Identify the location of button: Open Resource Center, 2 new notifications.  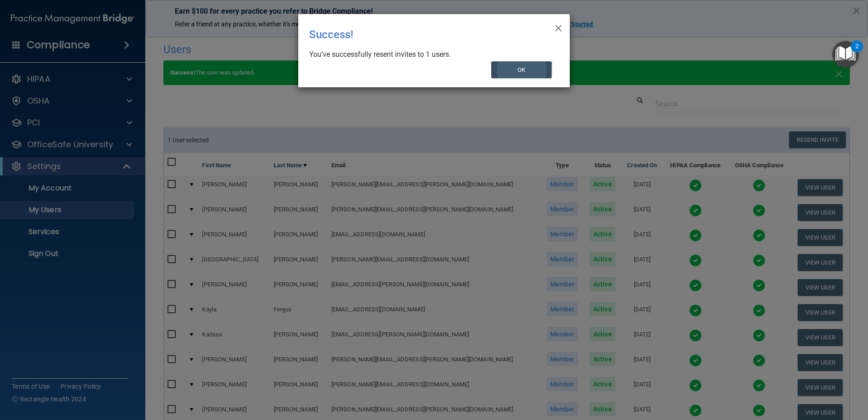
(846, 54).